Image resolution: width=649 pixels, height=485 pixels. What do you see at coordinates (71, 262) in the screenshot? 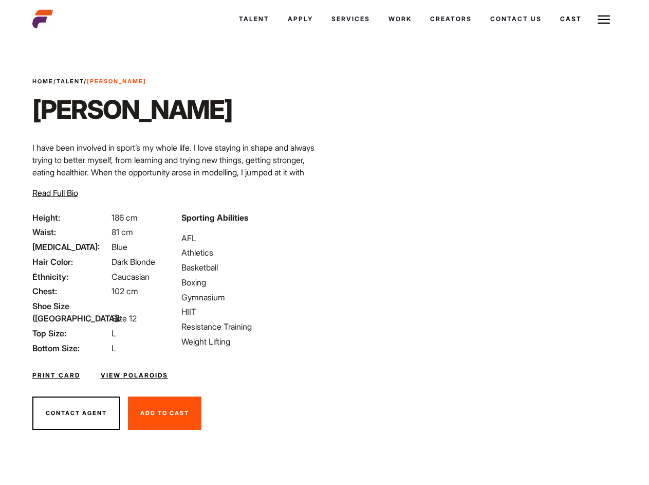
I see `span: Hair Color:` at bounding box center [71, 262].